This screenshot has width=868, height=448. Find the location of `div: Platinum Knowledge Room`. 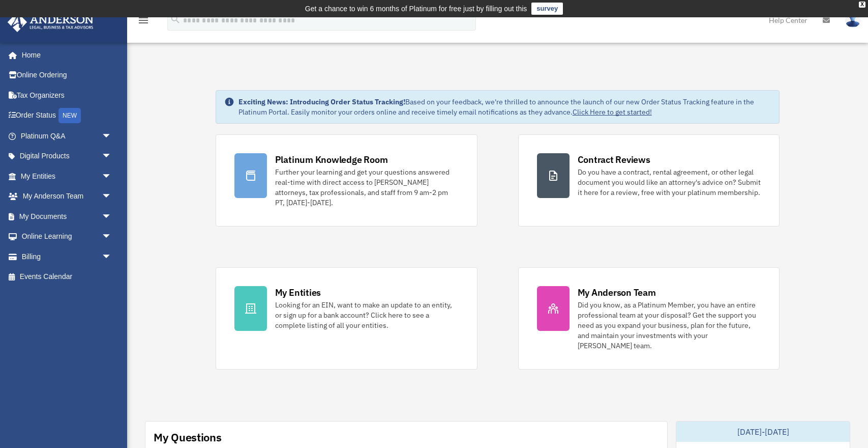

div: Platinum Knowledge Room is located at coordinates (332, 159).